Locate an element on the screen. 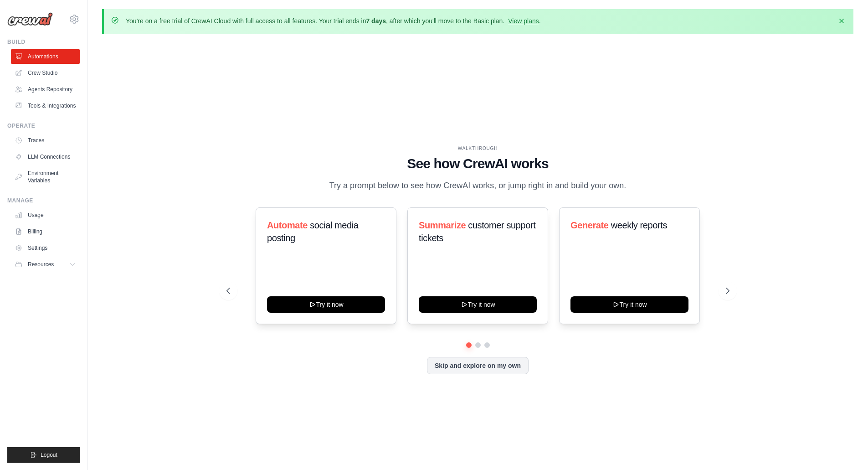 The image size is (868, 470). h1: See how CrewAI works is located at coordinates (478, 164).